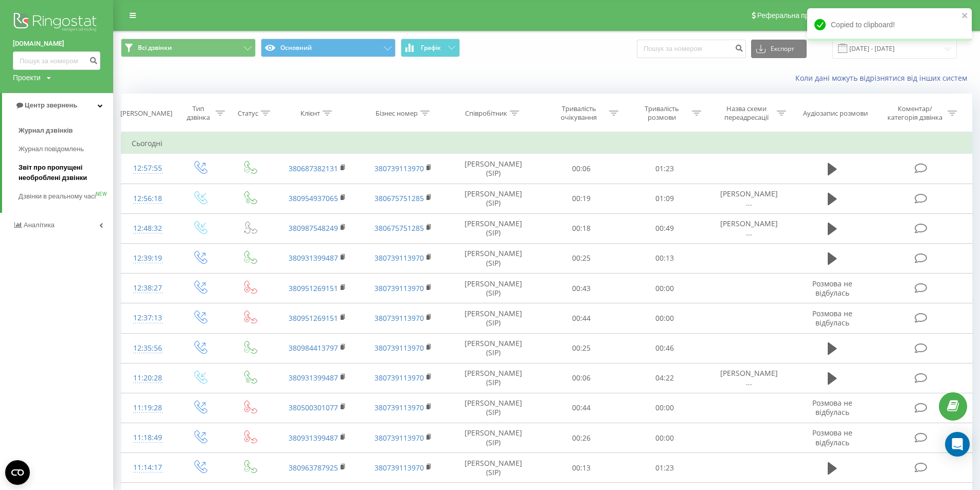  I want to click on a: Центр звернень, so click(58, 105).